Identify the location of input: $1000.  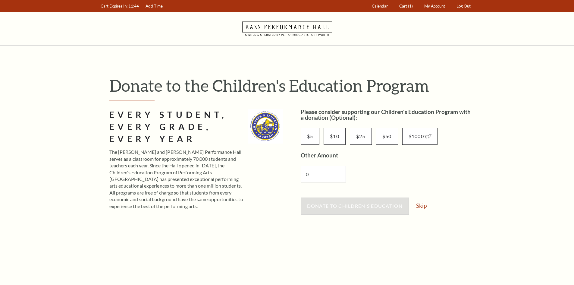
(420, 136).